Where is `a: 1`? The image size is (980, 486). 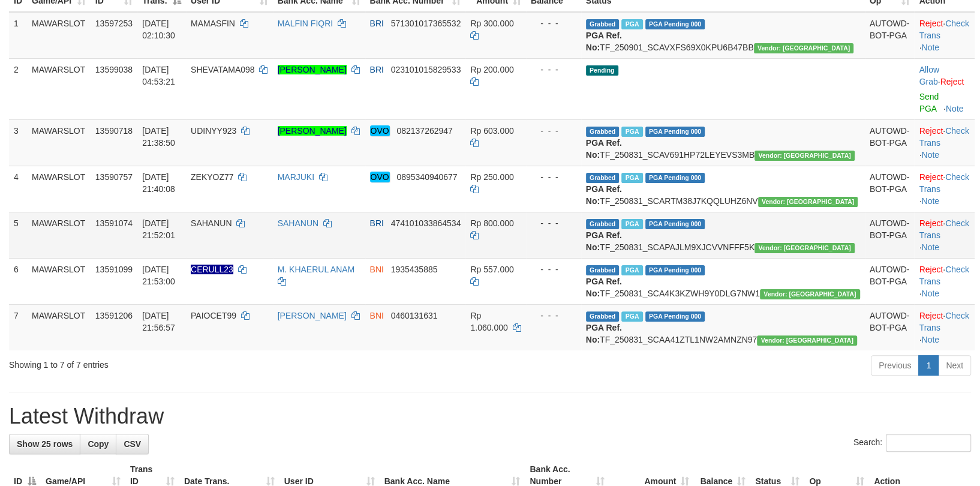
a: 1 is located at coordinates (929, 365).